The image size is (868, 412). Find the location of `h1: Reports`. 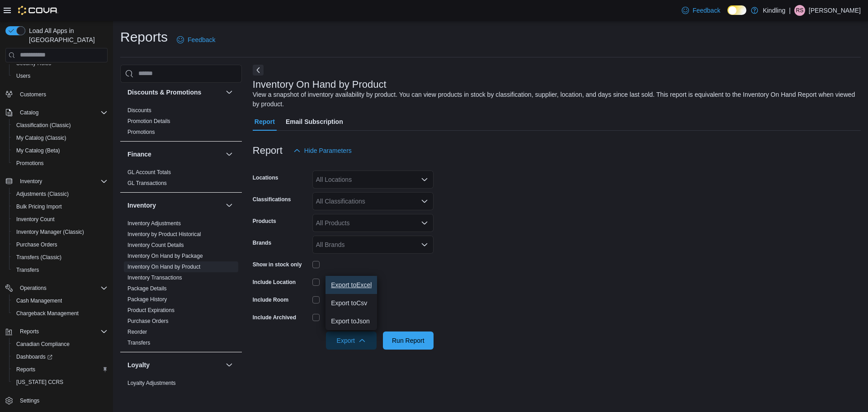

h1: Reports is located at coordinates (144, 37).